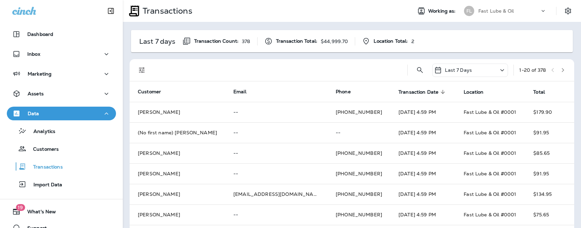  What do you see at coordinates (297, 41) in the screenshot?
I see `span: Transaction Total:` at bounding box center [297, 41].